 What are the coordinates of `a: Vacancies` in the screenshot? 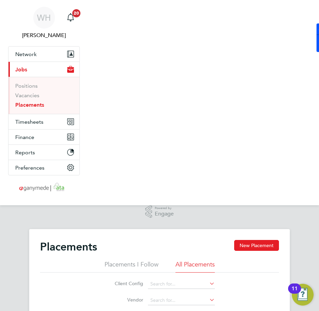 It's located at (27, 95).